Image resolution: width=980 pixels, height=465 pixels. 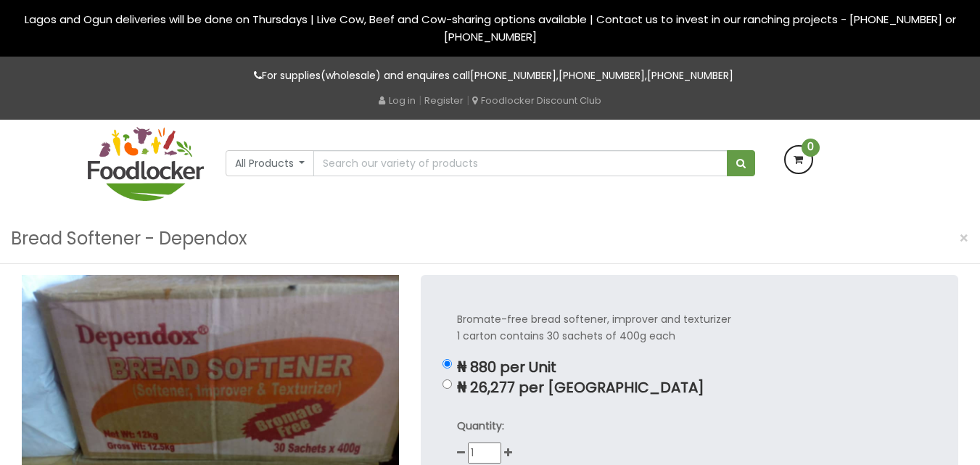 I want to click on button: All Products, so click(x=270, y=164).